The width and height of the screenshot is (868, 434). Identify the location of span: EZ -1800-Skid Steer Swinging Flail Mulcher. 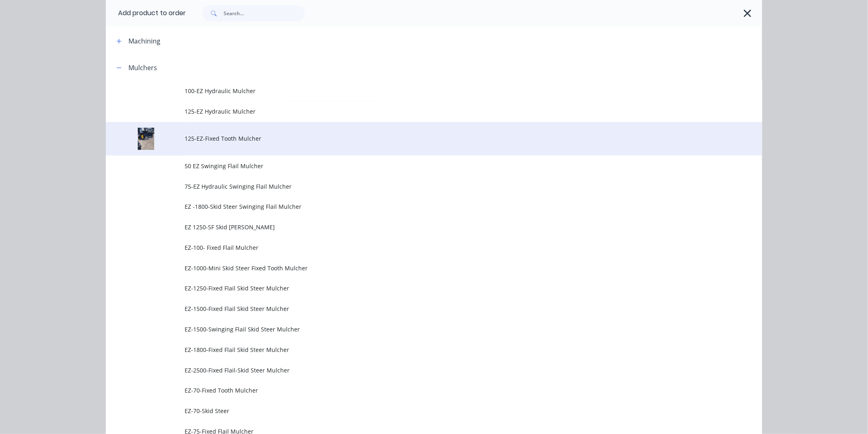
(415, 206).